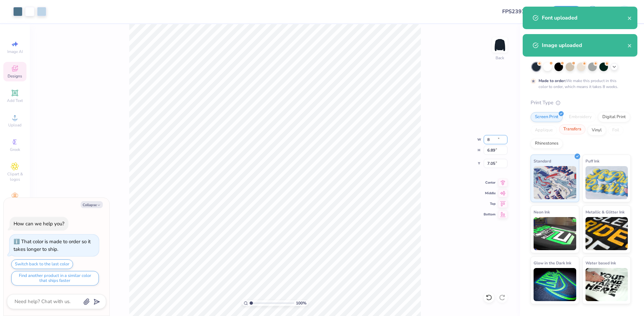  I want to click on div: How can we help you?, so click(39, 224).